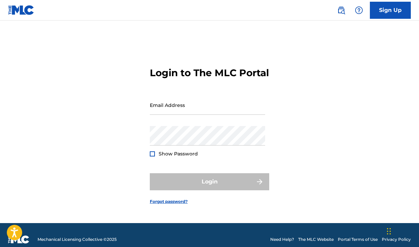 The image size is (419, 247). I want to click on a: Public Search, so click(341, 10).